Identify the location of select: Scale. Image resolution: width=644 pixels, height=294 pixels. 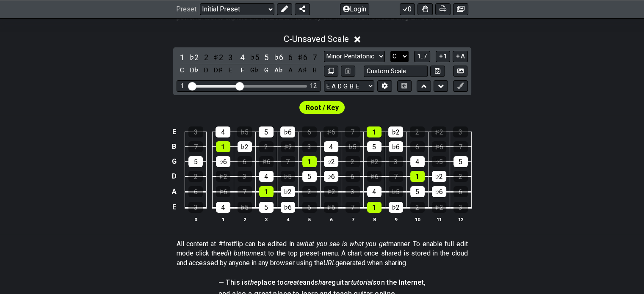
(354, 56).